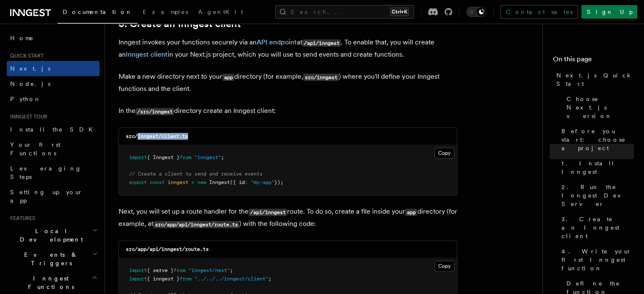 This screenshot has height=294, width=644. Describe the element at coordinates (476, 12) in the screenshot. I see `button: Toggle dark mode` at that location.